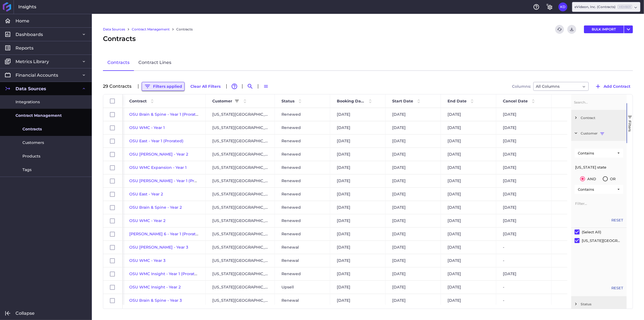  Describe the element at coordinates (559, 29) in the screenshot. I see `button: Refresh` at that location.